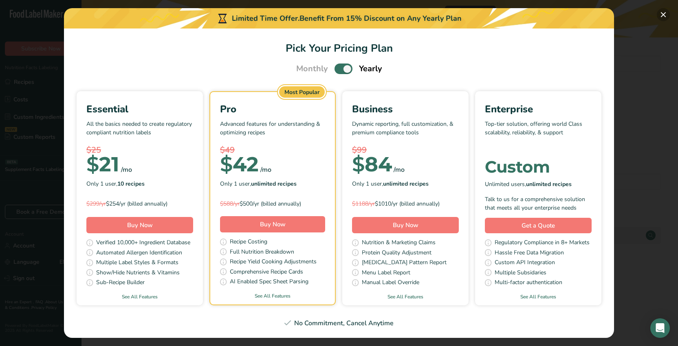  I want to click on div: 21, so click(103, 165).